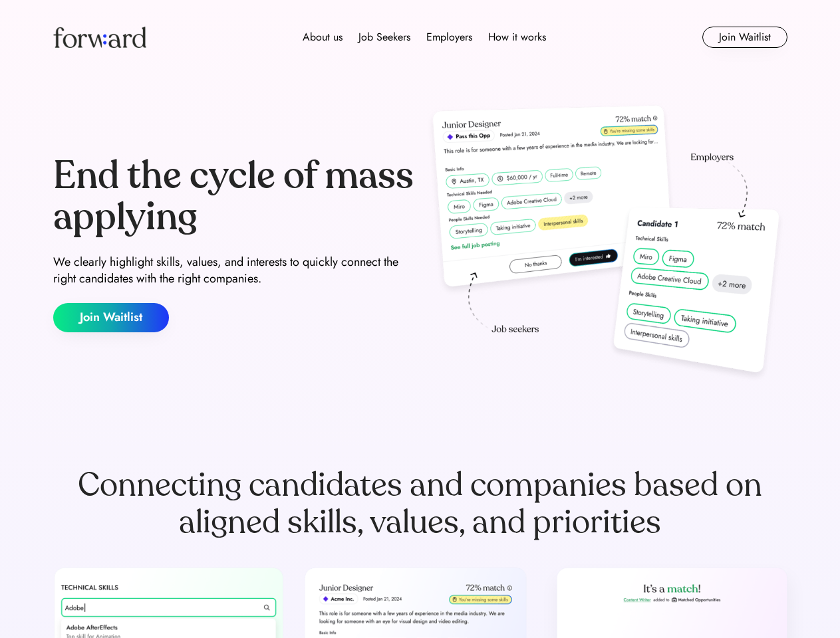 This screenshot has width=840, height=638. I want to click on img: hero-image.png, so click(607, 244).